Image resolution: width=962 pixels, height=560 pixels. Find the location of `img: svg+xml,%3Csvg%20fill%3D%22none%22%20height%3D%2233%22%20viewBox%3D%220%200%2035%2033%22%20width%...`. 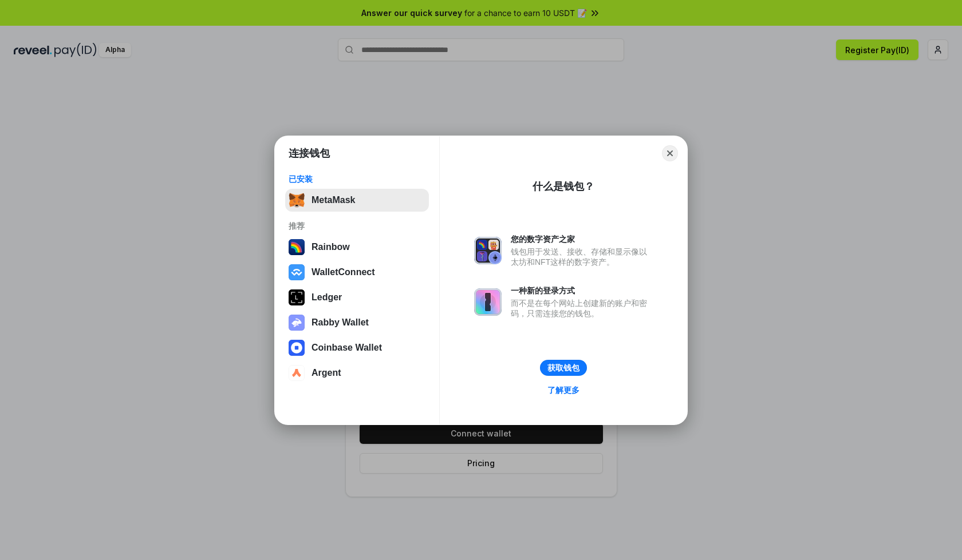

img: svg+xml,%3Csvg%20fill%3D%22none%22%20height%3D%2233%22%20viewBox%3D%220%200%2035%2033%22%20width%... is located at coordinates (297, 200).